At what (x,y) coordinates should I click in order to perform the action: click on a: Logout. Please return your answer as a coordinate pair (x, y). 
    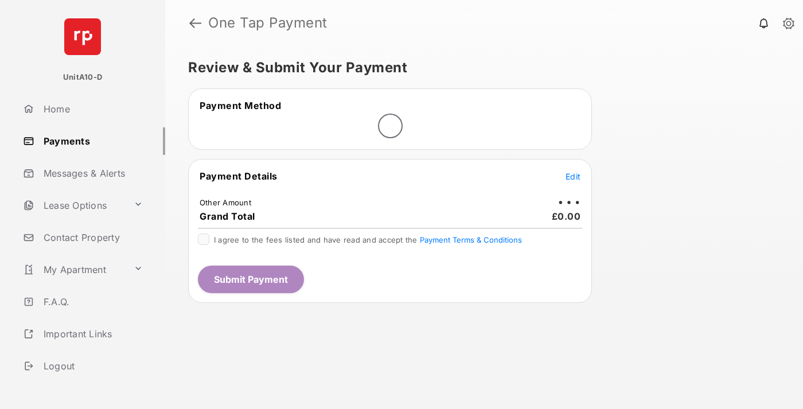
    Looking at the image, I should click on (92, 366).